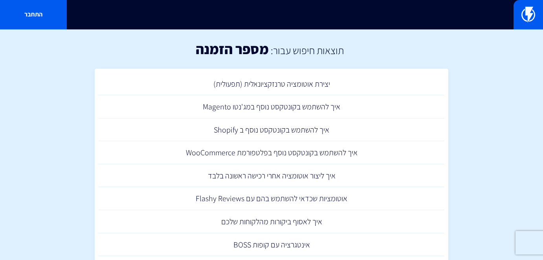  What do you see at coordinates (271, 107) in the screenshot?
I see `a: איך להשתמש בקונטקסט נוסף במג'נטו Magento` at bounding box center [271, 107].